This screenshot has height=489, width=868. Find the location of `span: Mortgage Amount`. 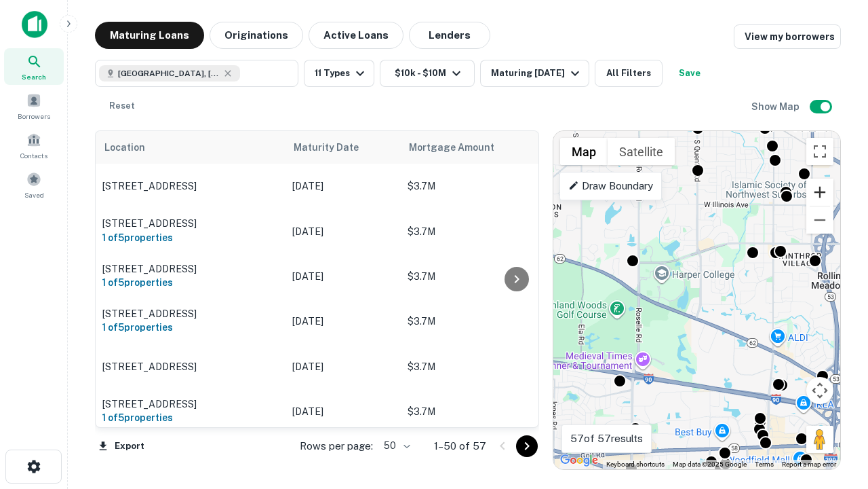

span: Mortgage Amount is located at coordinates (461, 147).